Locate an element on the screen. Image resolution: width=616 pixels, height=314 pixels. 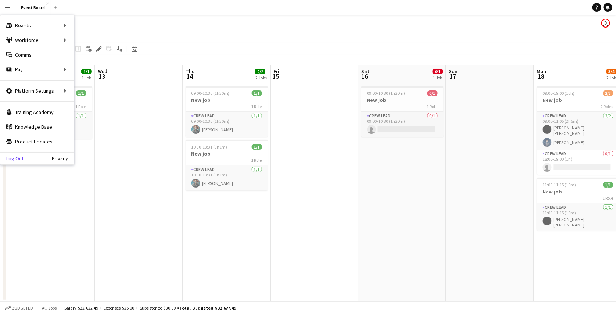
app-user-avatar: Anke Kwachenera is located at coordinates (606, 23).